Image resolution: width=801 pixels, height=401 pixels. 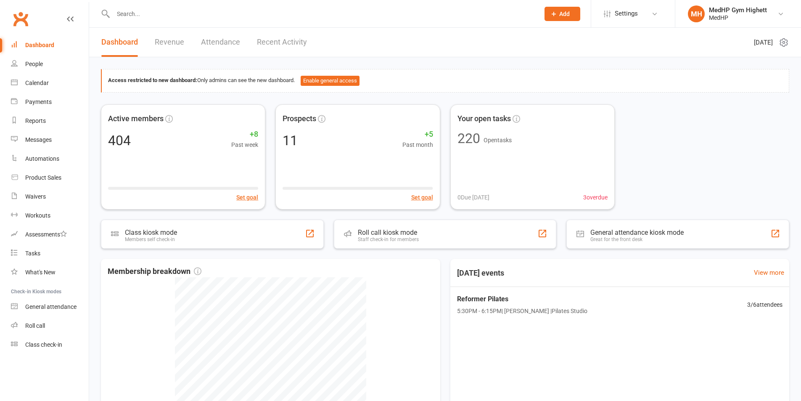 What do you see at coordinates (50, 272) in the screenshot?
I see `a: What's New` at bounding box center [50, 272].